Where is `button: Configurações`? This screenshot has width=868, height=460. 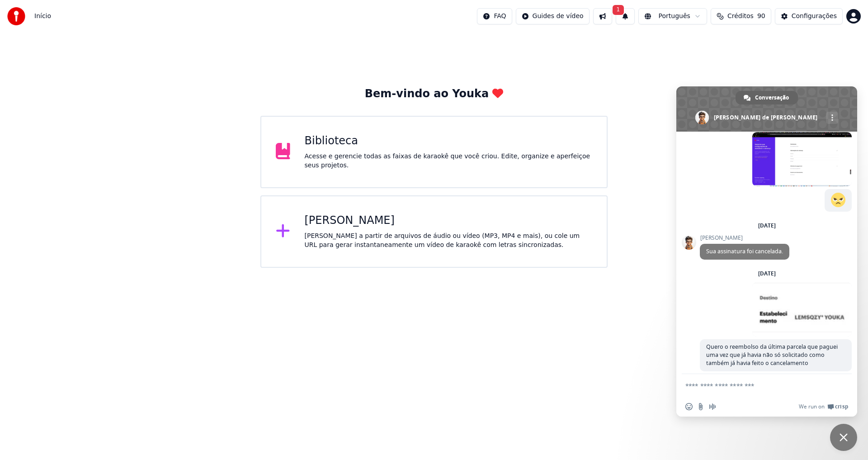 button: Configurações is located at coordinates (809, 16).